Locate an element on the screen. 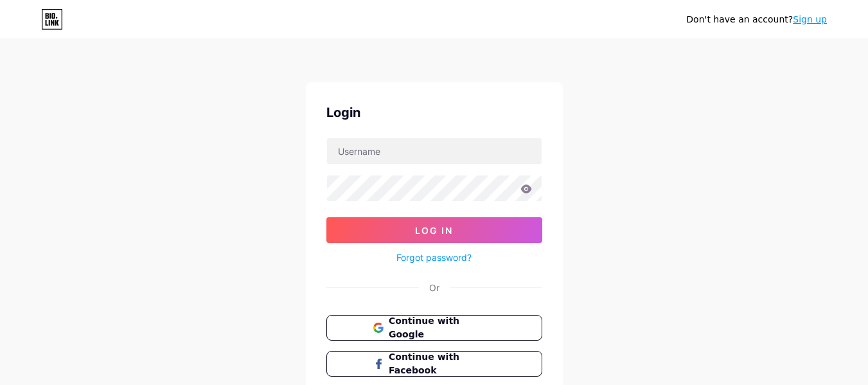 Image resolution: width=868 pixels, height=385 pixels. div: Login is located at coordinates (434, 113).